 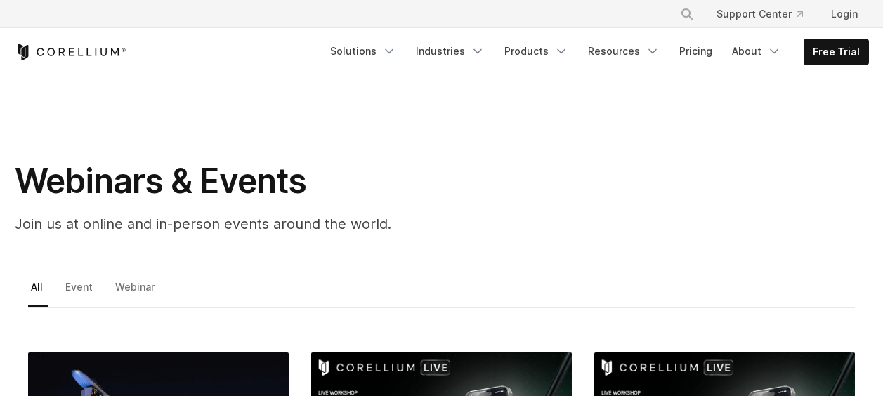 I want to click on h1: Webinars & Events, so click(x=296, y=181).